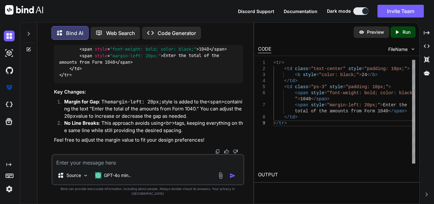 The image size is (434, 204). What do you see at coordinates (86, 175) in the screenshot?
I see `img: Pick Models` at bounding box center [86, 175].